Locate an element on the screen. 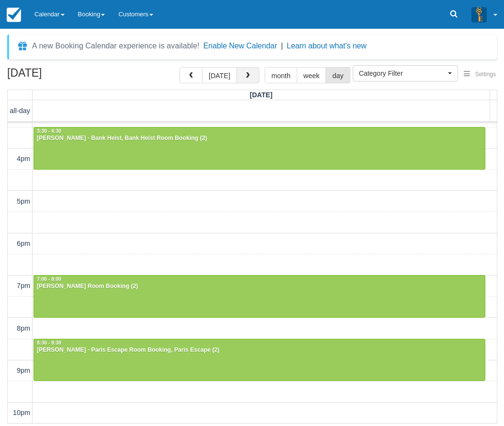 The image size is (504, 426). div: A new Booking Calendar experience is available! is located at coordinates (116, 46).